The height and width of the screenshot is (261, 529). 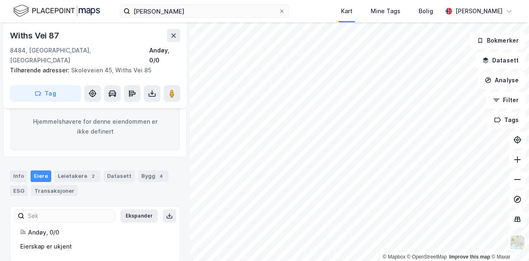 What do you see at coordinates (346, 11) in the screenshot?
I see `div: Kart` at bounding box center [346, 11].